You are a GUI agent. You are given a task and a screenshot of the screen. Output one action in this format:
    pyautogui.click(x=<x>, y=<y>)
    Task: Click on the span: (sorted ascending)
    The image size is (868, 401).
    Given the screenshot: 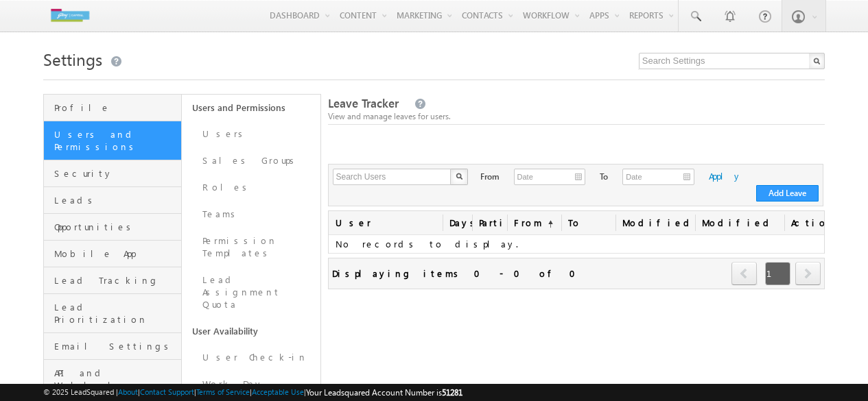 What is the action you would take?
    pyautogui.click(x=548, y=225)
    